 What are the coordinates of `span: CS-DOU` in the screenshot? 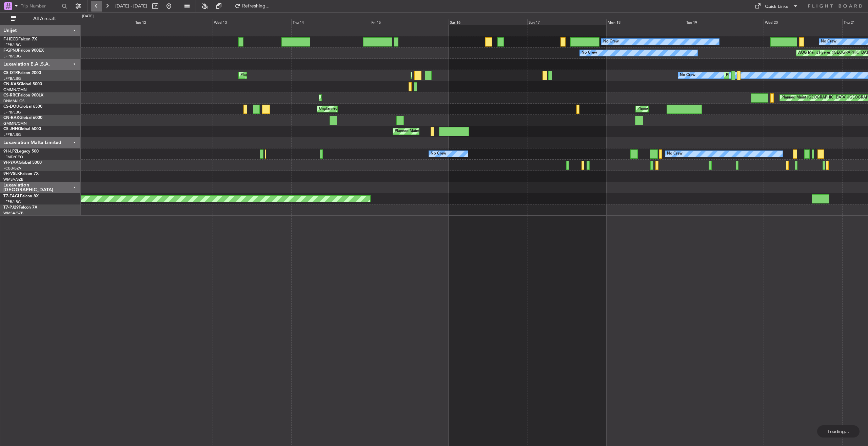 It's located at (11, 107).